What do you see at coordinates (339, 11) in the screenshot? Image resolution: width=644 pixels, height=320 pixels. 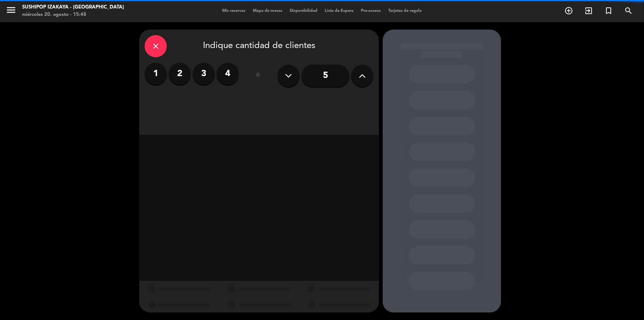 I see `span: Lista de Espera` at bounding box center [339, 11].